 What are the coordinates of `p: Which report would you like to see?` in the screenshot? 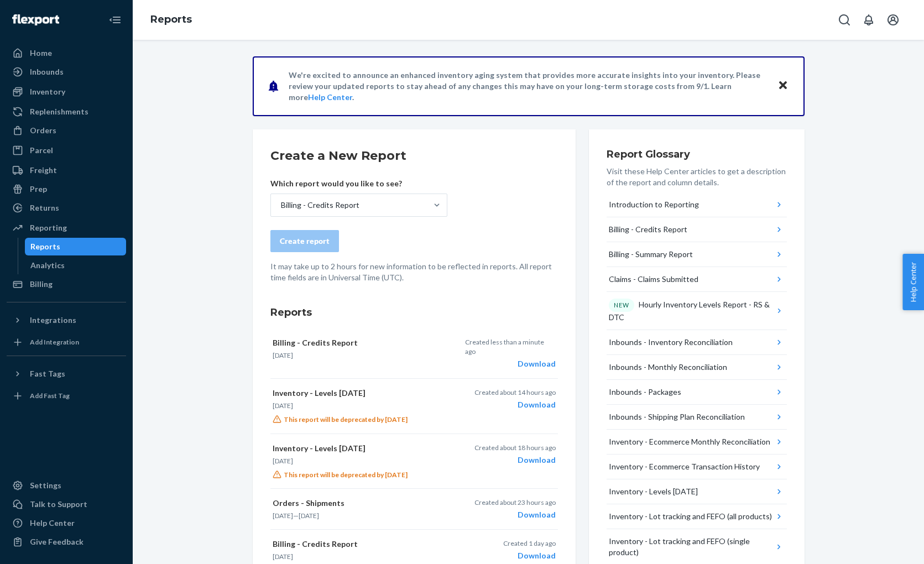 It's located at (359, 184).